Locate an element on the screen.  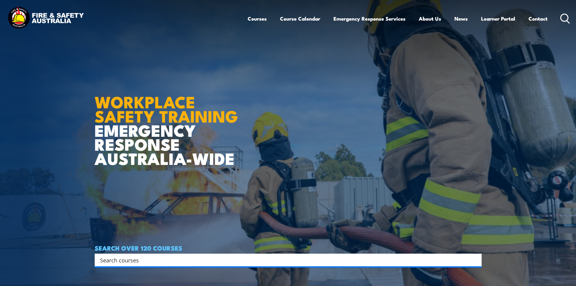
a: Courses is located at coordinates (257, 18).